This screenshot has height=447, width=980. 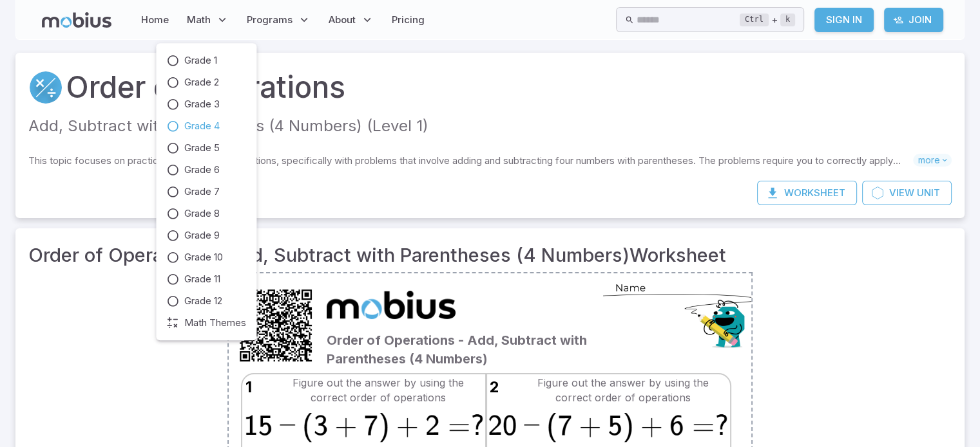 I want to click on a: Grade 9, so click(x=206, y=235).